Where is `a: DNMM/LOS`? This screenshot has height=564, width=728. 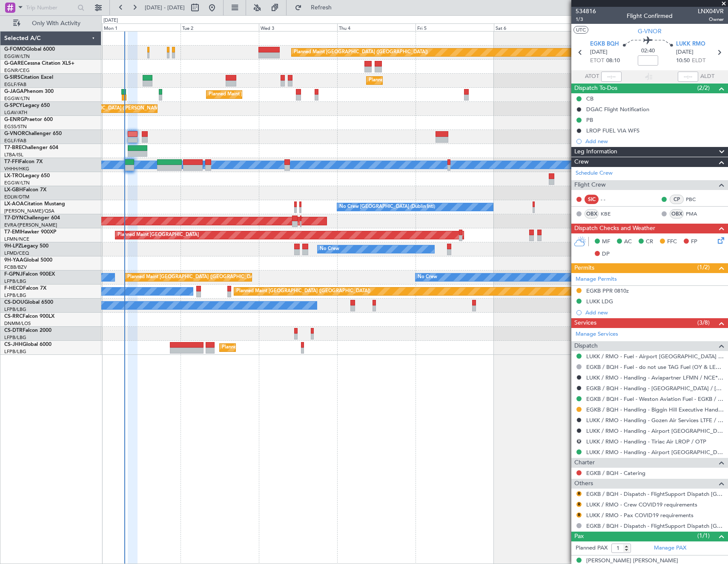 a: DNMM/LOS is located at coordinates (18, 323).